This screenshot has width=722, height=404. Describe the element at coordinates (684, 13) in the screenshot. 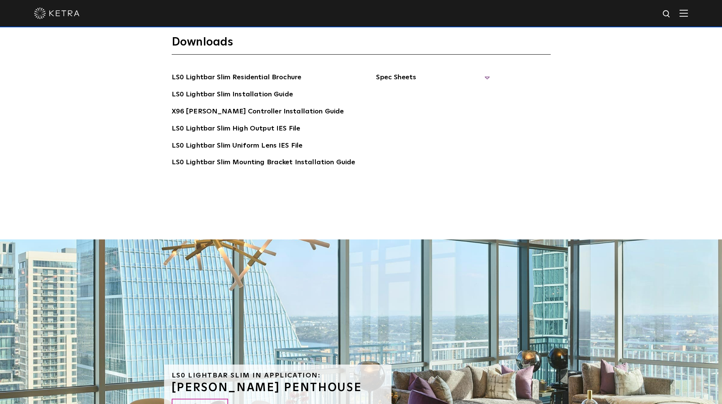

I see `img: Hamburger%20Nav.svg` at that location.